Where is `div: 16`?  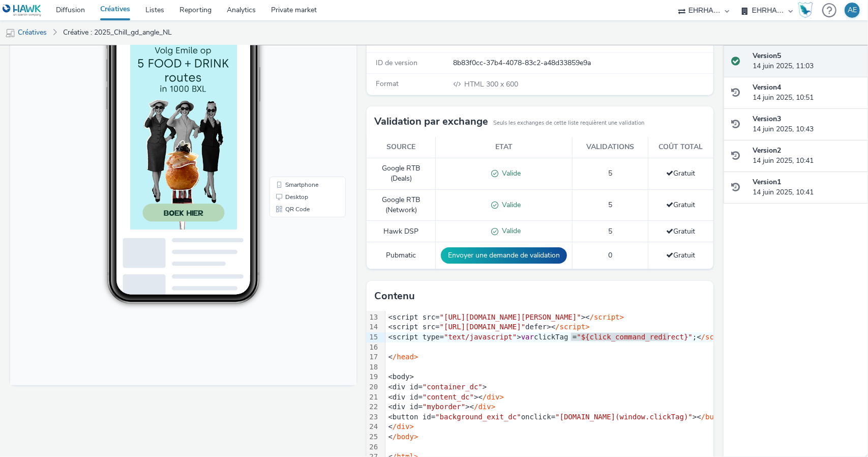 div: 16 is located at coordinates (373, 347).